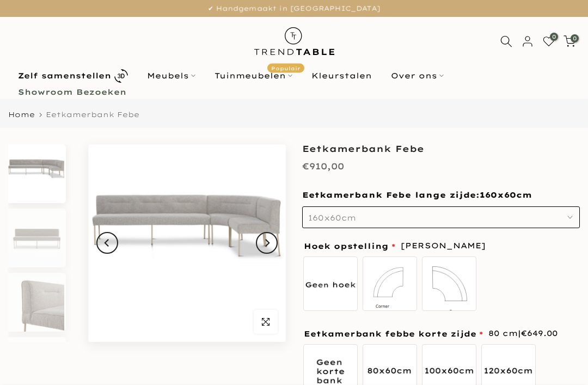  What do you see at coordinates (441, 217) in the screenshot?
I see `button: 160x60cm` at bounding box center [441, 217].